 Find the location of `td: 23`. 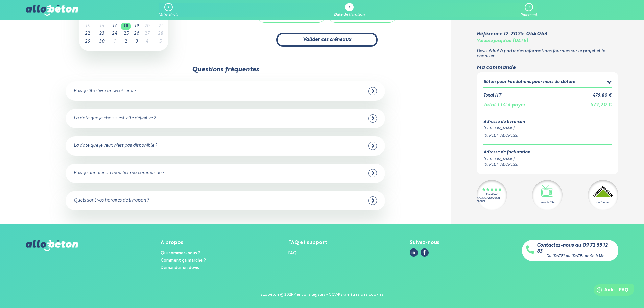

td: 23 is located at coordinates (102, 34).